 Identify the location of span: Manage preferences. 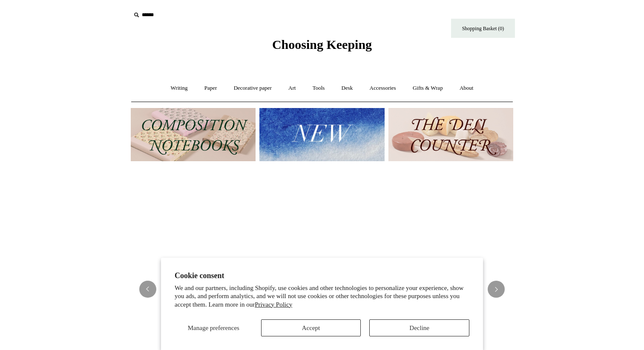
(213, 328).